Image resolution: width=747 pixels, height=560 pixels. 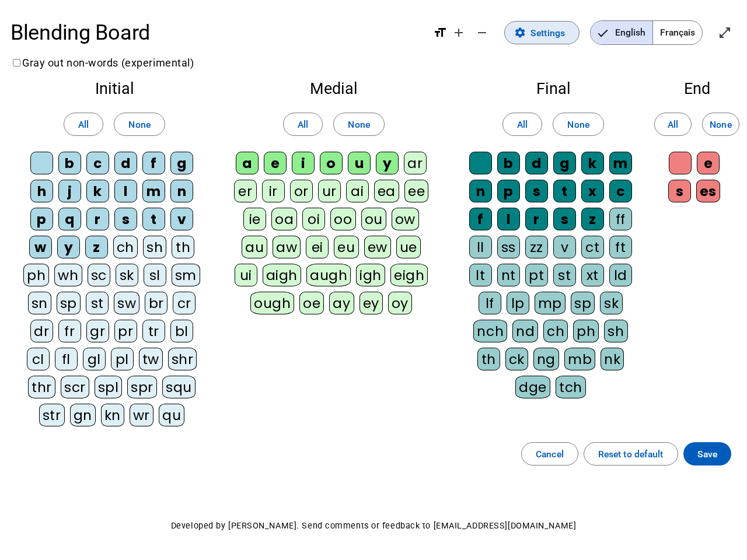 What do you see at coordinates (490, 331) in the screenshot?
I see `div: nch` at bounding box center [490, 331].